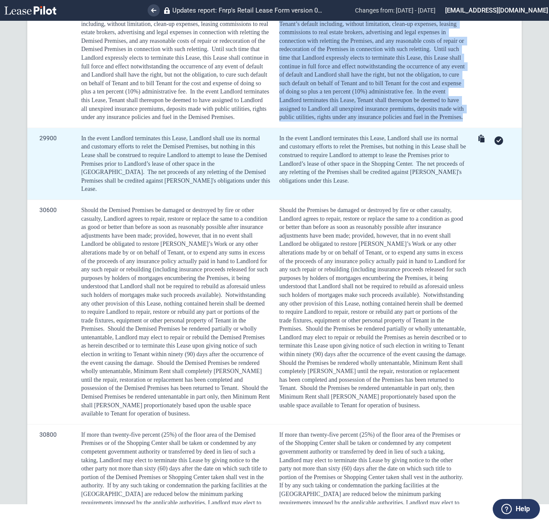 This screenshot has width=549, height=525. I want to click on span: If more than twenty-five percent (25%) of the floor area of the Demised Premises or of the Shoppi..., so click(168, 443).